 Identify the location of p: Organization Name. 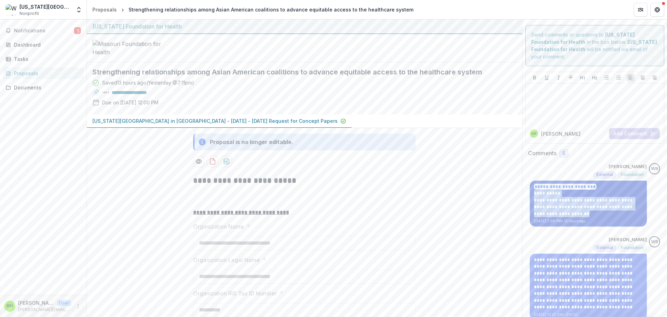
(219, 226).